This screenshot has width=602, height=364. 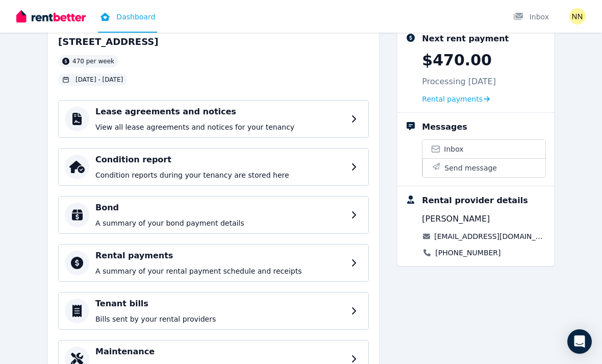 I want to click on div: Open Intercom Messenger, so click(x=579, y=341).